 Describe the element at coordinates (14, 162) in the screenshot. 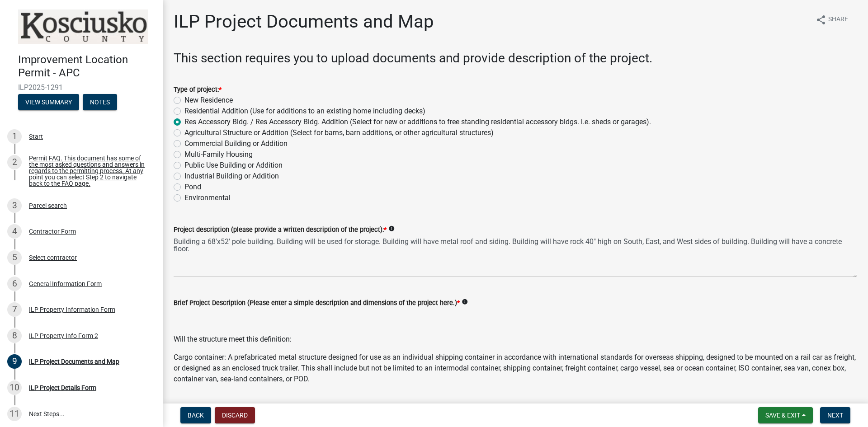

I see `div: 2` at that location.